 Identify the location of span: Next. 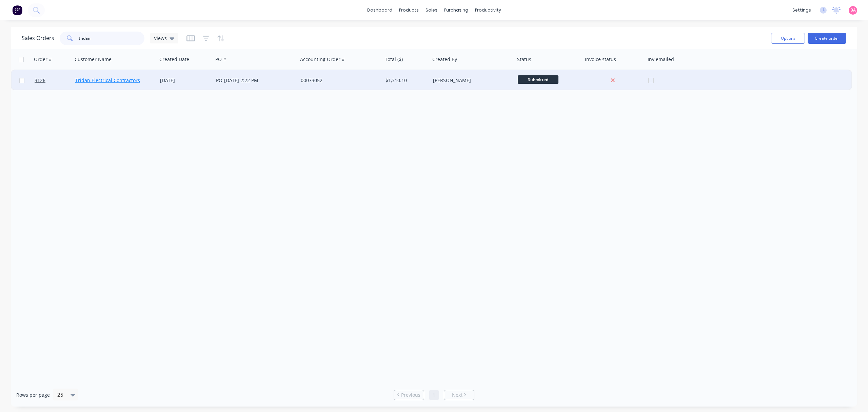
(457, 395).